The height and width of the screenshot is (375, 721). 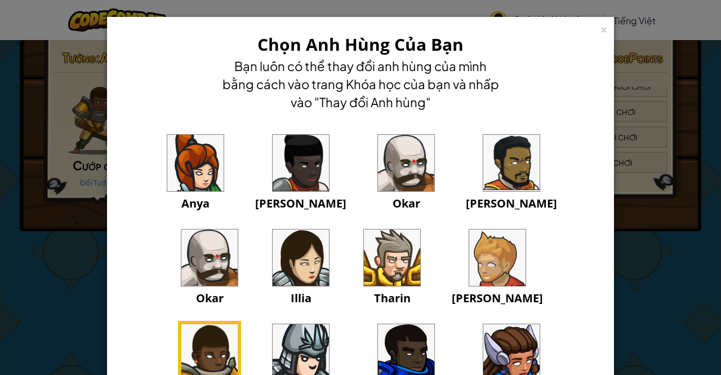 I want to click on h3: Chọn Anh Hùng Của Bạn, so click(x=361, y=44).